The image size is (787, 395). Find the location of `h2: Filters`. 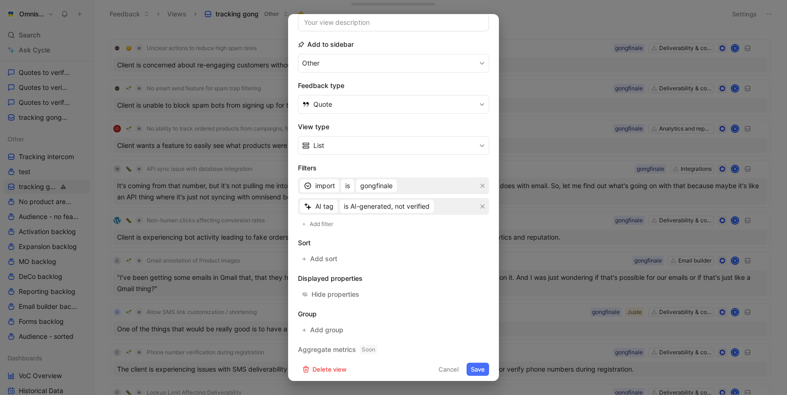

h2: Filters is located at coordinates (393, 168).